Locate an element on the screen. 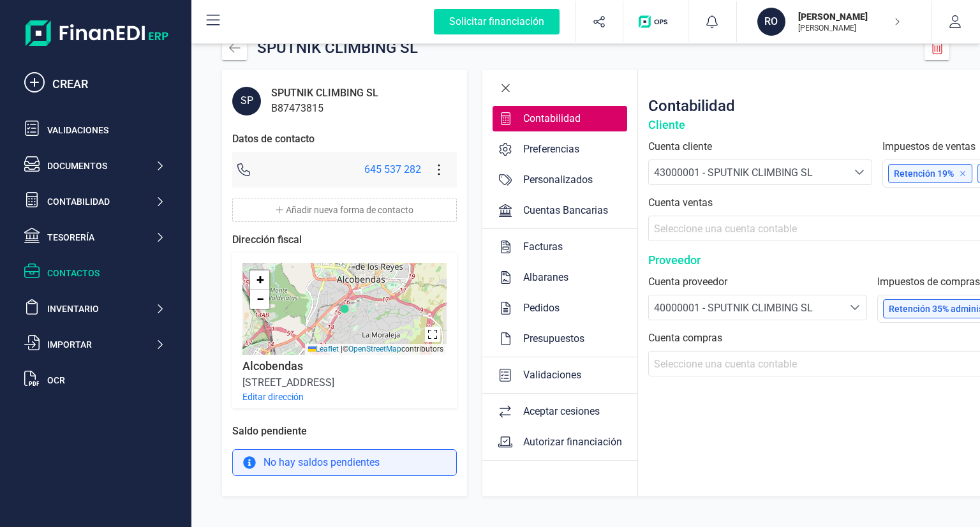 This screenshot has height=527, width=980. div: Autorizar financiación is located at coordinates (572, 442).